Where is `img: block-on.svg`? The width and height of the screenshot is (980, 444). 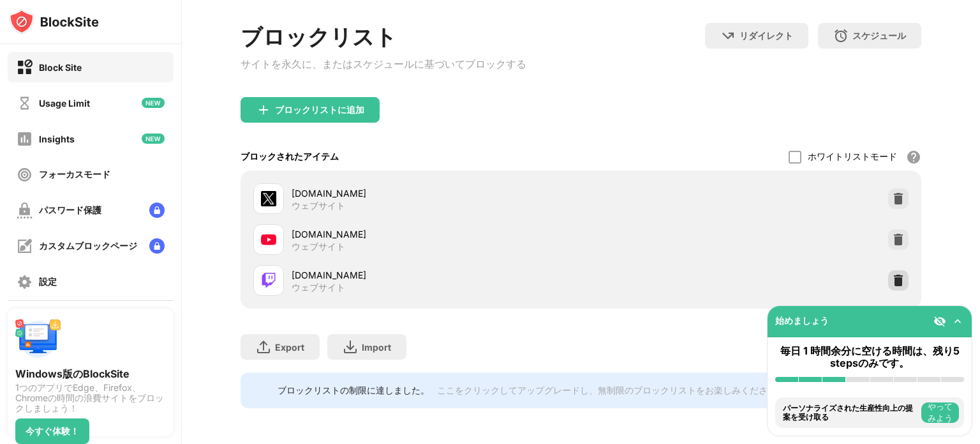 img: block-on.svg is located at coordinates (24, 67).